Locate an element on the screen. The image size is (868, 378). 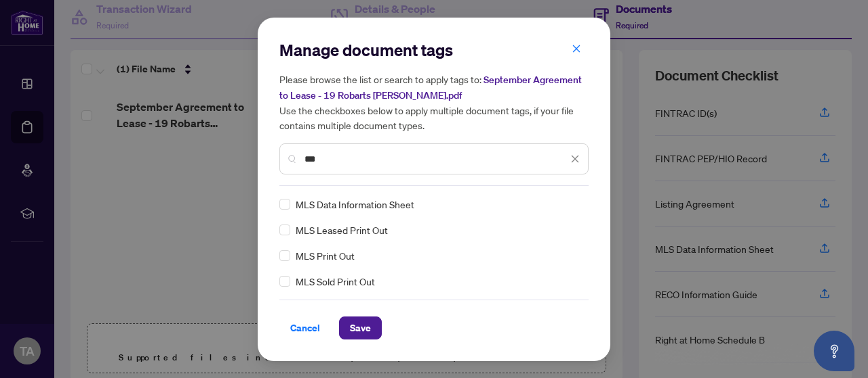
h2: Manage document tags is located at coordinates (434, 50).